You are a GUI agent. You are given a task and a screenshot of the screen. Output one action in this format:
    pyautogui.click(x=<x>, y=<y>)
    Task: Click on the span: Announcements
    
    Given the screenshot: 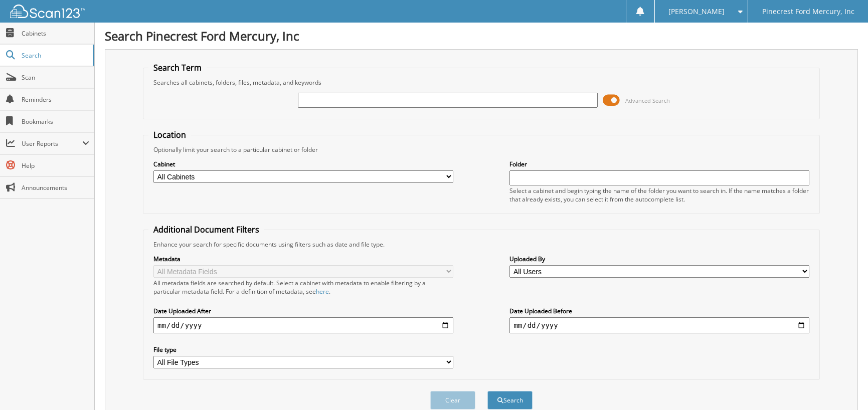 What is the action you would take?
    pyautogui.click(x=55, y=188)
    